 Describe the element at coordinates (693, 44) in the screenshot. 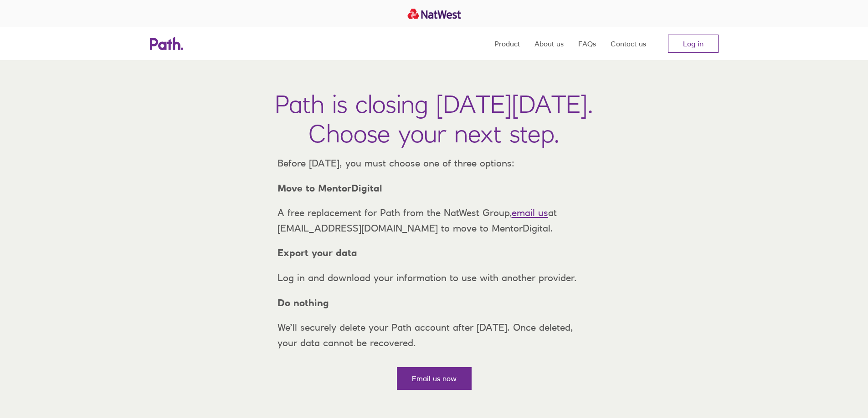

I see `a: Log in` at that location.